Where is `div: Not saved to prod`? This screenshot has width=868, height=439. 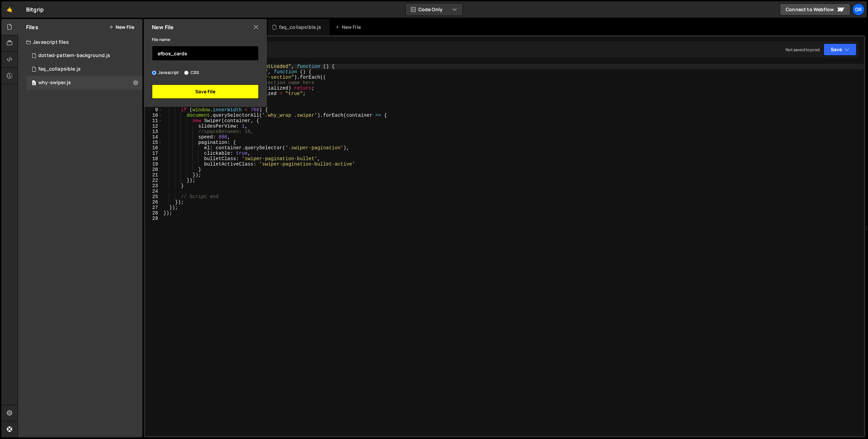 div: Not saved to prod is located at coordinates (802, 49).